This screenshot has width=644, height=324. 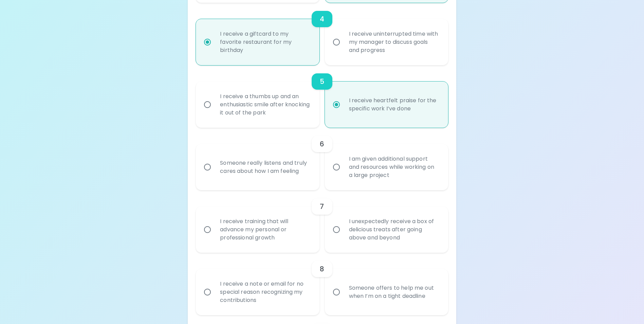 I want to click on div: Someone offers to help me out when I’m on a tight deadline, so click(x=394, y=292).